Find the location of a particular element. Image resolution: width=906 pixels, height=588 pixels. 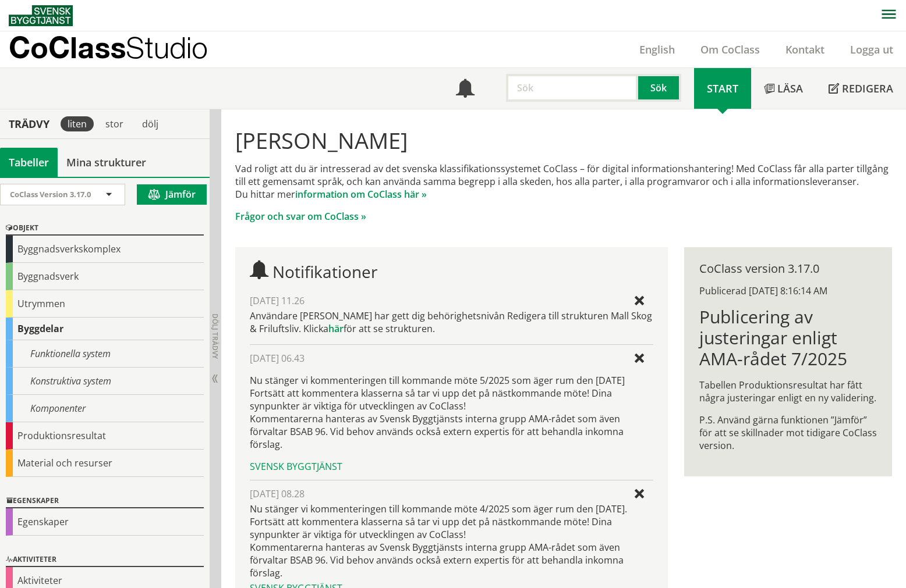

h1: Publicering av justeringar enligt AMA-rådet 7/2025 is located at coordinates (788, 339).